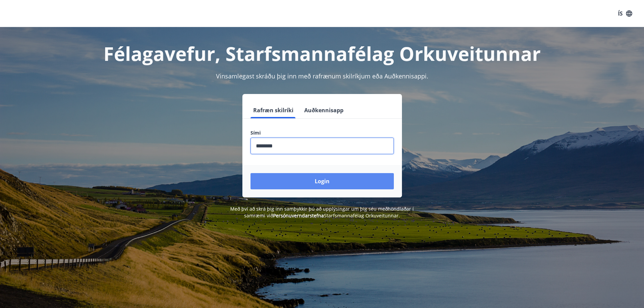 The width and height of the screenshot is (644, 308). What do you see at coordinates (322, 133) in the screenshot?
I see `label: Sími` at bounding box center [322, 133].